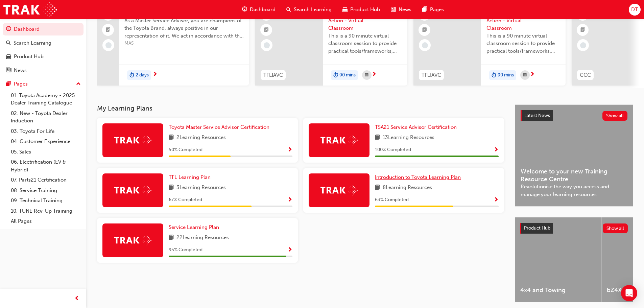 The image size is (644, 308). Describe the element at coordinates (408, 188) in the screenshot. I see `span: 8 Learning Resources` at that location.